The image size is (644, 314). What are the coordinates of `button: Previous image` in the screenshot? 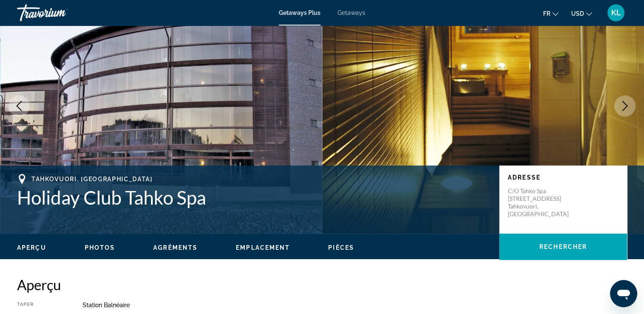 It's located at (19, 106).